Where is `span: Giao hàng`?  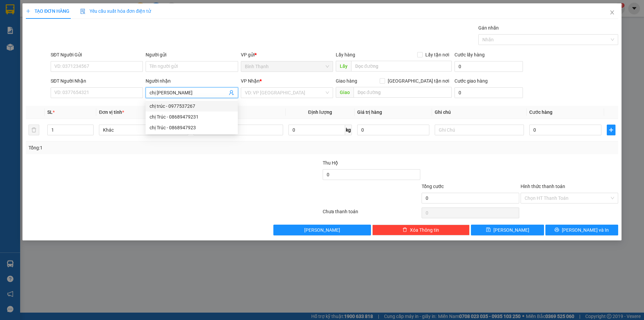 span: Giao hàng is located at coordinates (347, 81).